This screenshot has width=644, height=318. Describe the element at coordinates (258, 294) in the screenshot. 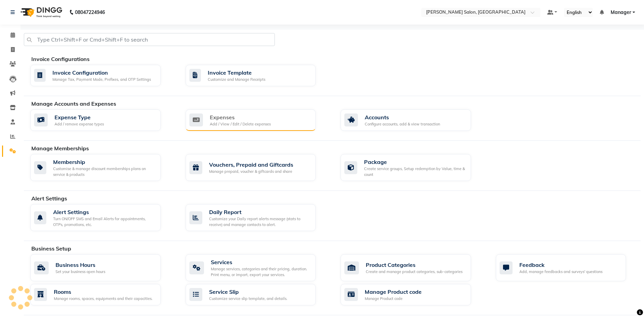

I see `a: Service SlipCustomize service slip template, and details.` at that location.